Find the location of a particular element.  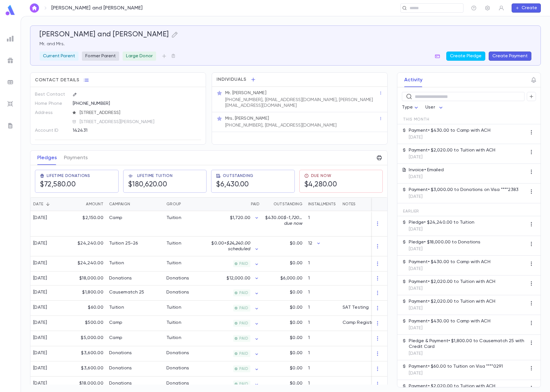

span: This Month is located at coordinates (416, 119).